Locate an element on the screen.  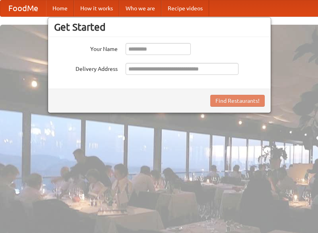
a: How it works is located at coordinates (97, 8).